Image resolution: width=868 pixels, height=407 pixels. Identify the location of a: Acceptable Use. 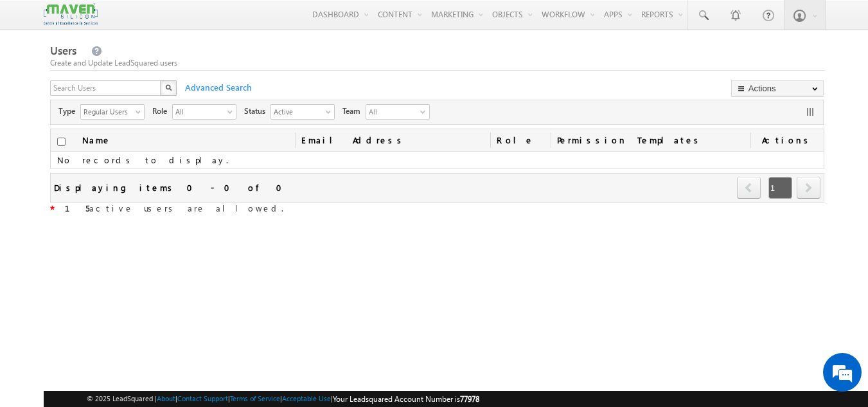
(306, 398).